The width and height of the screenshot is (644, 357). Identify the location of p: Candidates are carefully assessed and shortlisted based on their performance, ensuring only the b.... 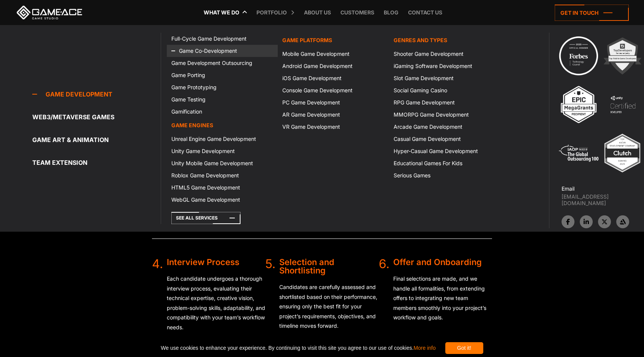
(328, 306).